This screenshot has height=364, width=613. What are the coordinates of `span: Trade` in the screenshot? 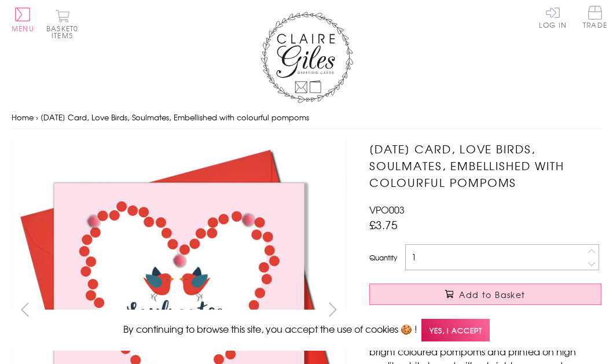 It's located at (595, 16).